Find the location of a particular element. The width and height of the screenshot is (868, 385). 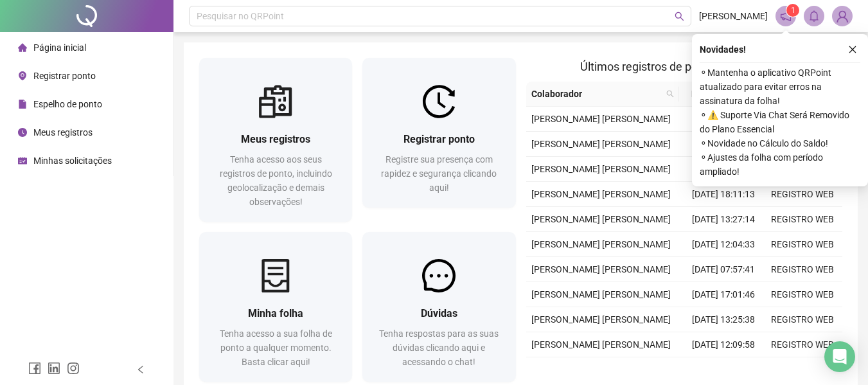

span: bell is located at coordinates (814, 16).